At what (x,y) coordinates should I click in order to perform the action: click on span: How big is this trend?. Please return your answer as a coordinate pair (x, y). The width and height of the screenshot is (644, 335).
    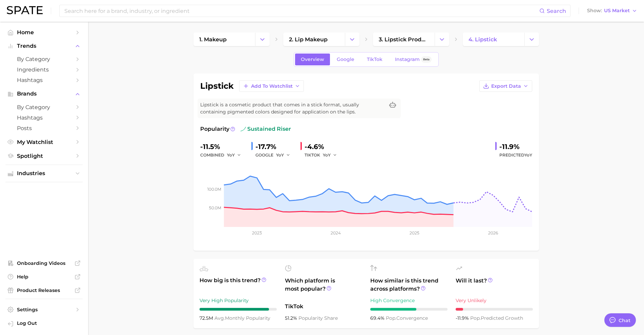
    Looking at the image, I should click on (238, 285).